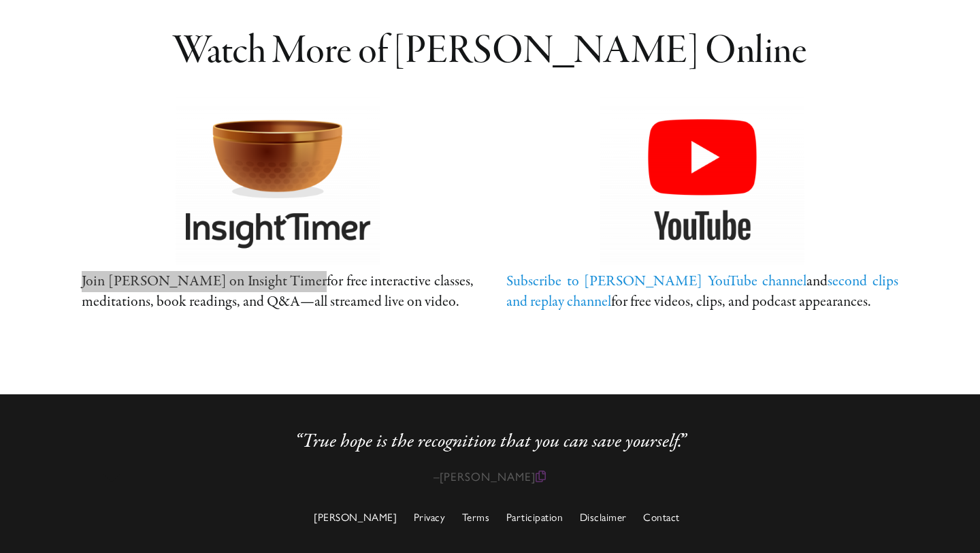 This screenshot has height=553, width=980. I want to click on a: sec­ond clips and replay chan­nel, so click(702, 292).